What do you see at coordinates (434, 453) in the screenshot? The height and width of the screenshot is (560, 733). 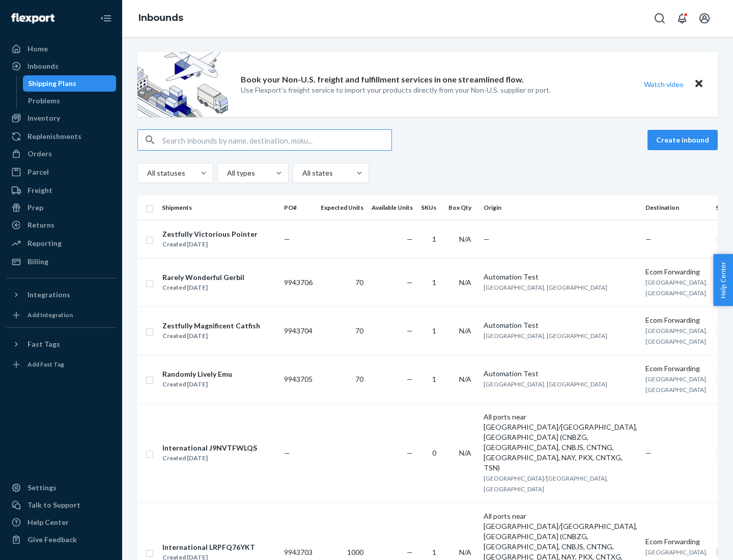 I see `span: 0` at bounding box center [434, 453].